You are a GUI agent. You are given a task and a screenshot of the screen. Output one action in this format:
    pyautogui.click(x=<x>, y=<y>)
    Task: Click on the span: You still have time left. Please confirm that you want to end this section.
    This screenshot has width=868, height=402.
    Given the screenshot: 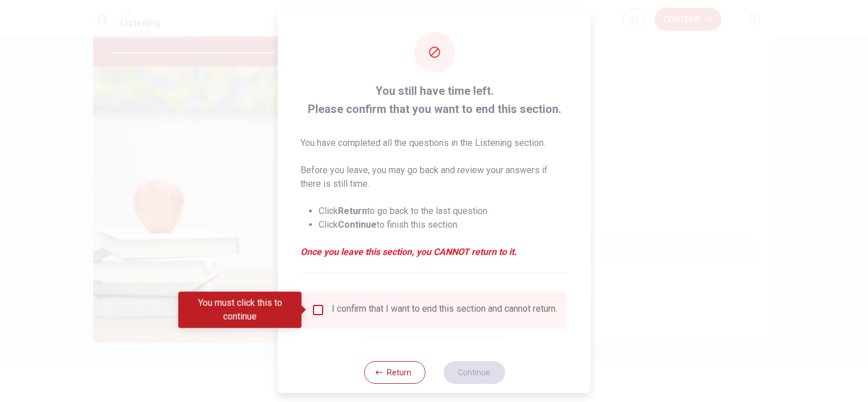 What is the action you would take?
    pyautogui.click(x=434, y=100)
    